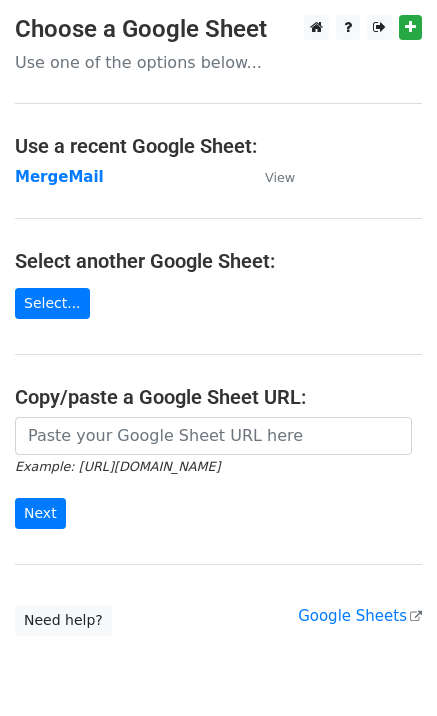 Image resolution: width=437 pixels, height=716 pixels. I want to click on small: View, so click(280, 177).